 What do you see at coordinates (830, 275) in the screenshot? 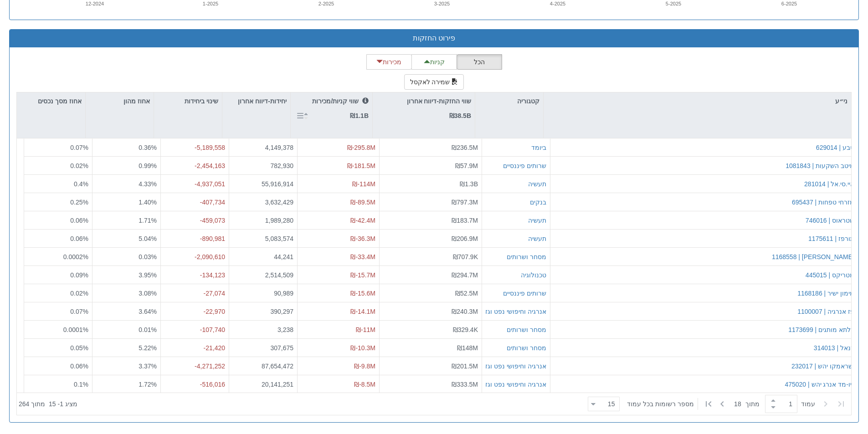
I see `button: מטריקס | 445015` at bounding box center [830, 275].